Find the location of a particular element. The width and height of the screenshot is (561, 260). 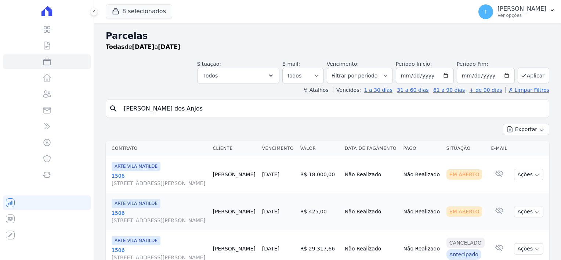

span: Todos is located at coordinates (210, 76).